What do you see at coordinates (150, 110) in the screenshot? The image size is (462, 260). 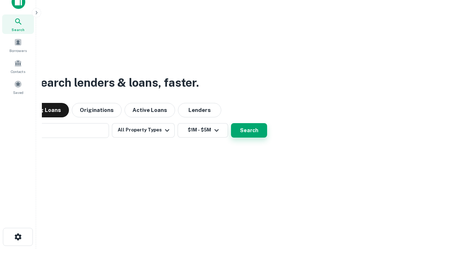 I see `button: Active Loans` at bounding box center [150, 110].